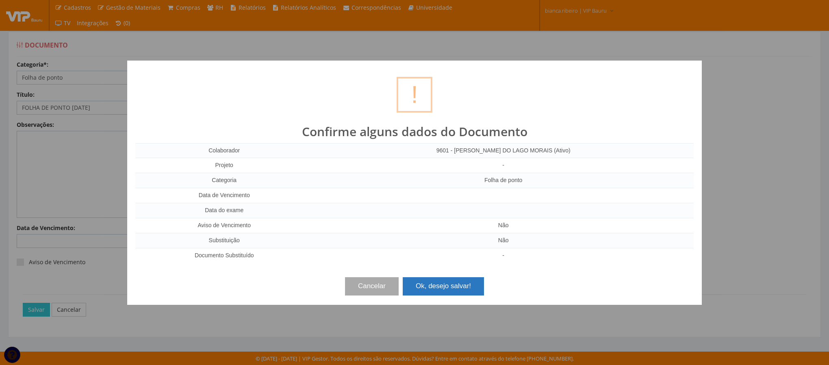 This screenshot has height=365, width=829. Describe the element at coordinates (224, 211) in the screenshot. I see `td: Data do exame` at that location.